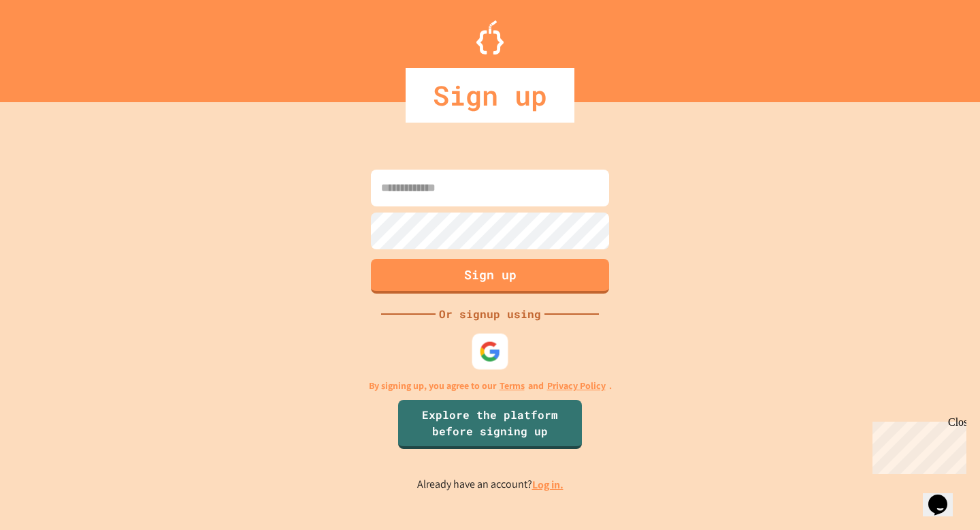 This screenshot has width=980, height=530. I want to click on div: Or signup using, so click(490, 314).